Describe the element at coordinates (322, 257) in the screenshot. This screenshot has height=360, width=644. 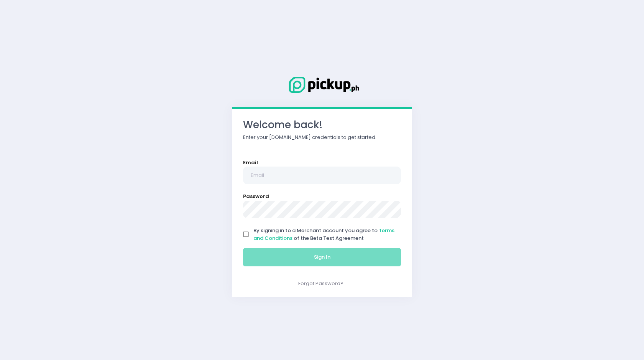
I see `button: Sign In` at that location.